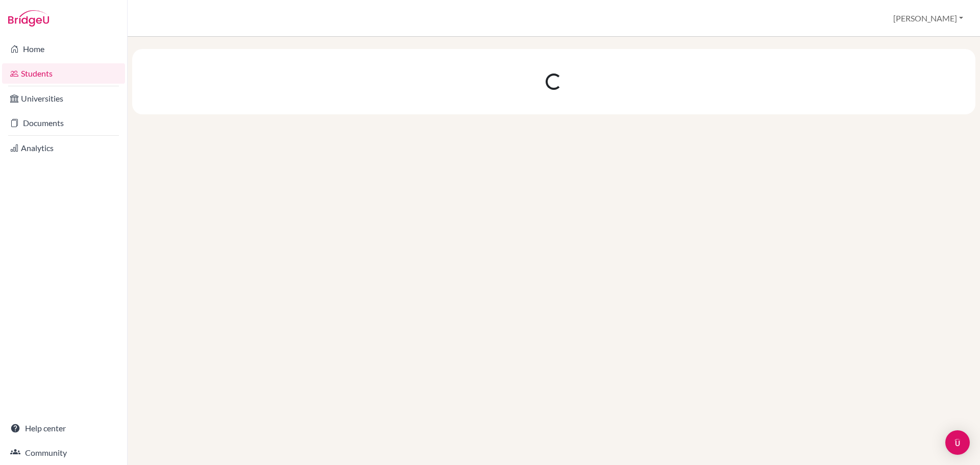 Image resolution: width=980 pixels, height=465 pixels. What do you see at coordinates (64, 453) in the screenshot?
I see `a: Community` at bounding box center [64, 453].